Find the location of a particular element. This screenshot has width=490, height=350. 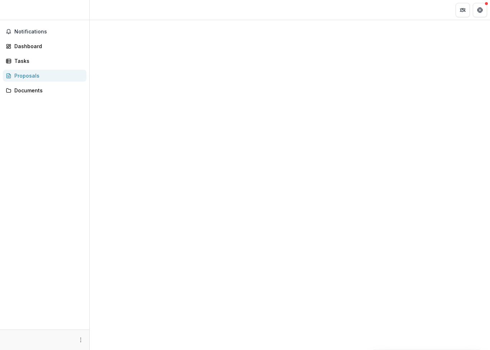

button: Partners is located at coordinates (463, 10).